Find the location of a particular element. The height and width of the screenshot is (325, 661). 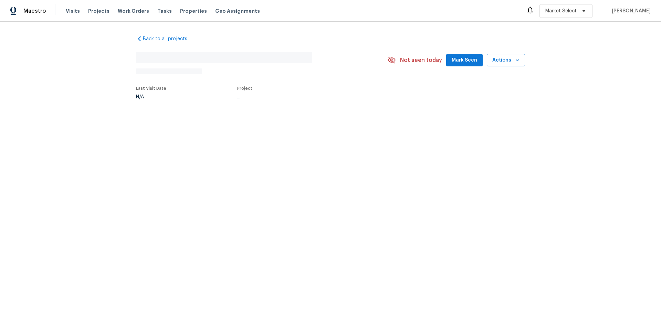

span: Tasks is located at coordinates (165, 11).